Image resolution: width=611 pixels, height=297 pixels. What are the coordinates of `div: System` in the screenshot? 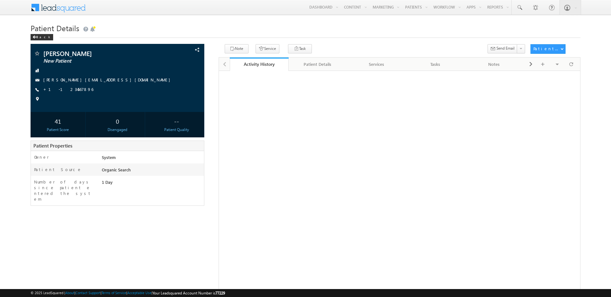 It's located at (152, 159).